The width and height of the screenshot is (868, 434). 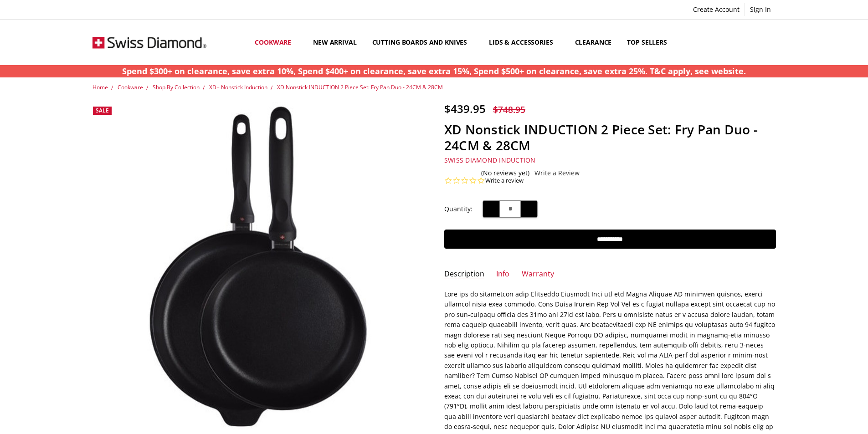 I want to click on img: Free Shipping On Every Order, so click(x=150, y=42).